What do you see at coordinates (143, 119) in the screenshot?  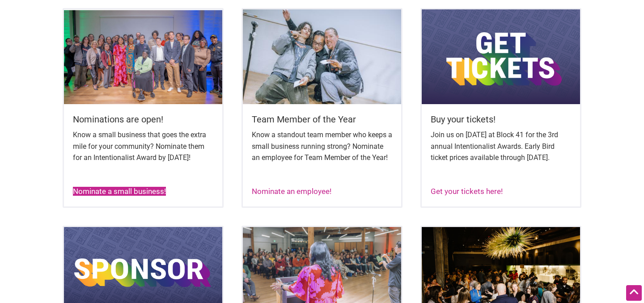 I see `h5: Nominations are open!` at bounding box center [143, 119].